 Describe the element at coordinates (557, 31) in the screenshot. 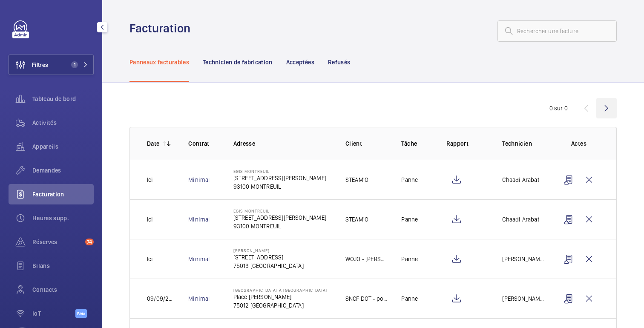

I see `input: Rechercher une facture` at that location.